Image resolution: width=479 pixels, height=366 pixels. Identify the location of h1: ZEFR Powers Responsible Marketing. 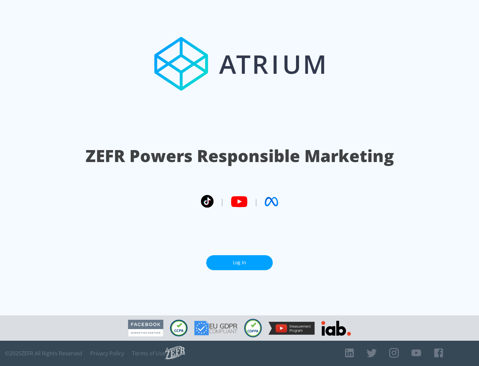
(239, 156).